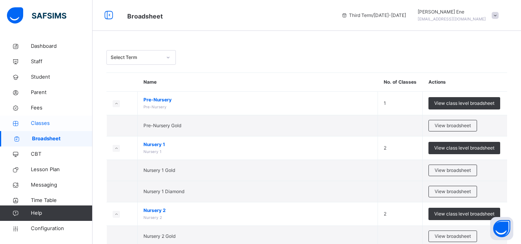 This screenshot has width=521, height=244. Describe the element at coordinates (464, 82) in the screenshot. I see `th: Actions` at that location.